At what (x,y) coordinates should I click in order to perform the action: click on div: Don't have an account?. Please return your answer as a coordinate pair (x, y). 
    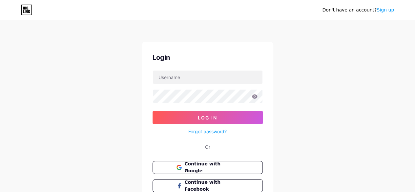
    Looking at the image, I should click on (358, 10).